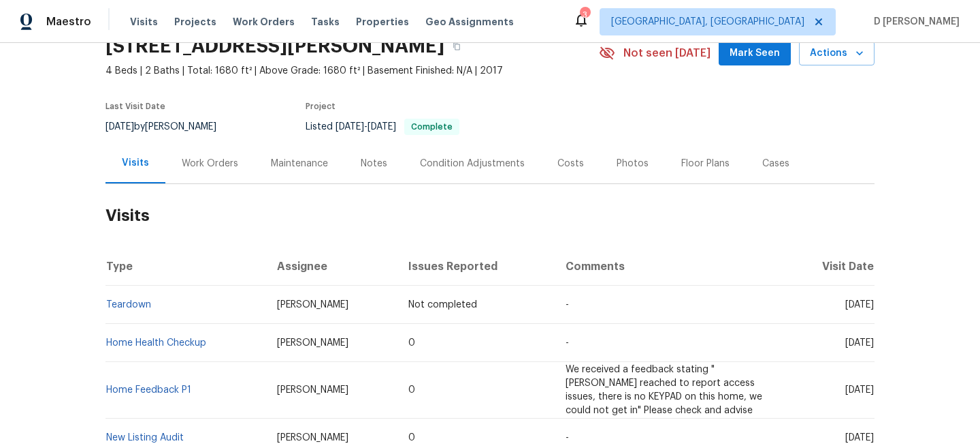  I want to click on span: Complete, so click(432, 127).